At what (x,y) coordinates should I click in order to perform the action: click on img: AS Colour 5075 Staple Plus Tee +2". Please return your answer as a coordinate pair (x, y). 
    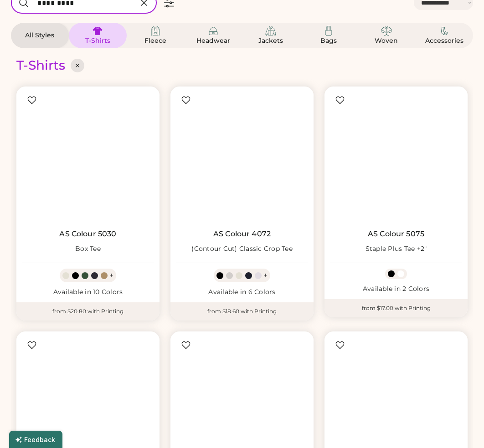
    Looking at the image, I should click on (396, 158).